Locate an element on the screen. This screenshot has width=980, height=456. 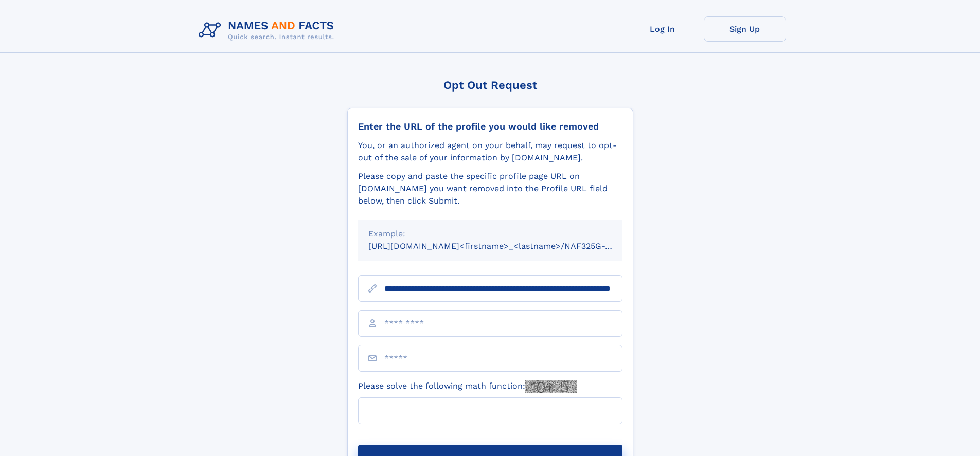
label: Please solve the following math function: is located at coordinates (467, 386).